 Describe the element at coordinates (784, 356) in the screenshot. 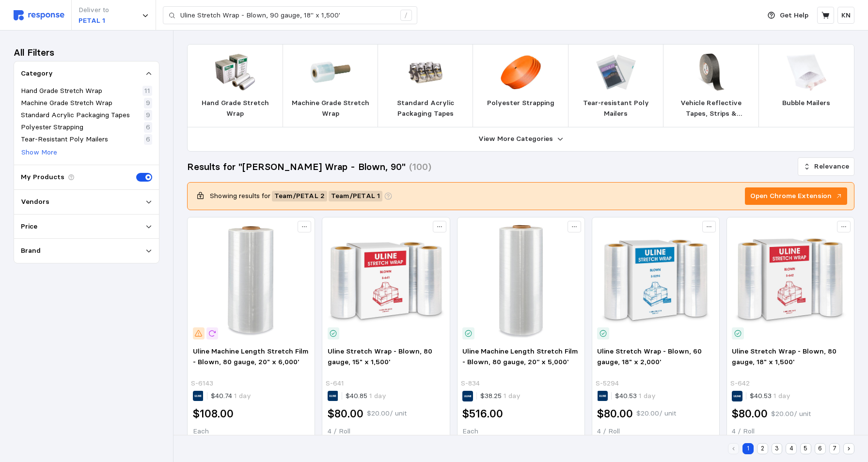

I see `span: Uline Stretch Wrap - Blown, 80 gauge, 18" x 1,500'` at that location.